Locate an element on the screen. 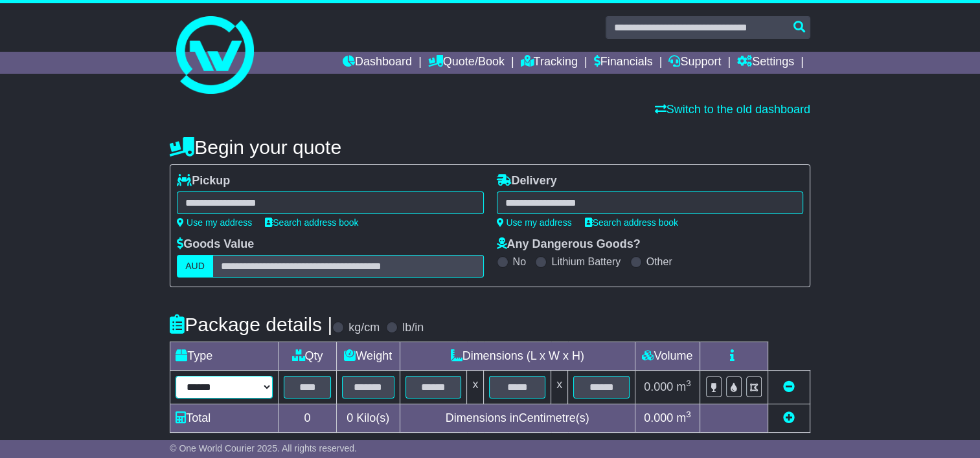  a: Support is located at coordinates (694, 63).